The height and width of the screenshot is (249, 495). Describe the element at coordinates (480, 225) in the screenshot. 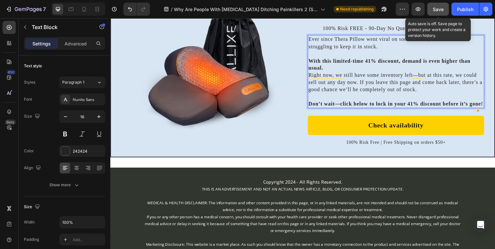

I see `div: Open Intercom Messenger` at that location.